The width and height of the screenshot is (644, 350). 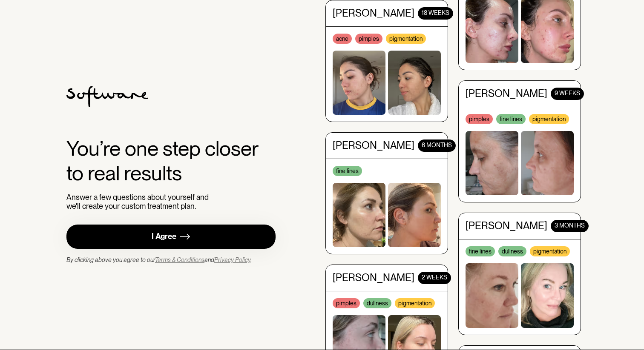 What do you see at coordinates (342, 38) in the screenshot?
I see `div: acne` at bounding box center [342, 38].